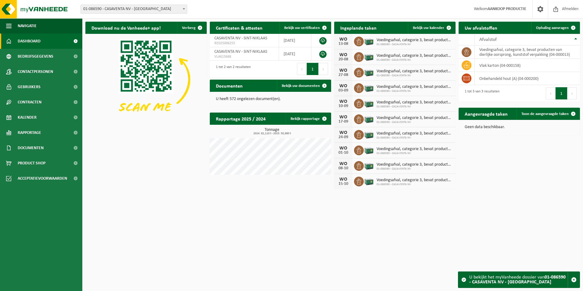 This screenshot has width=583, height=291. Describe the element at coordinates (302, 28) in the screenshot. I see `span: Bekijk uw certificaten` at that location.